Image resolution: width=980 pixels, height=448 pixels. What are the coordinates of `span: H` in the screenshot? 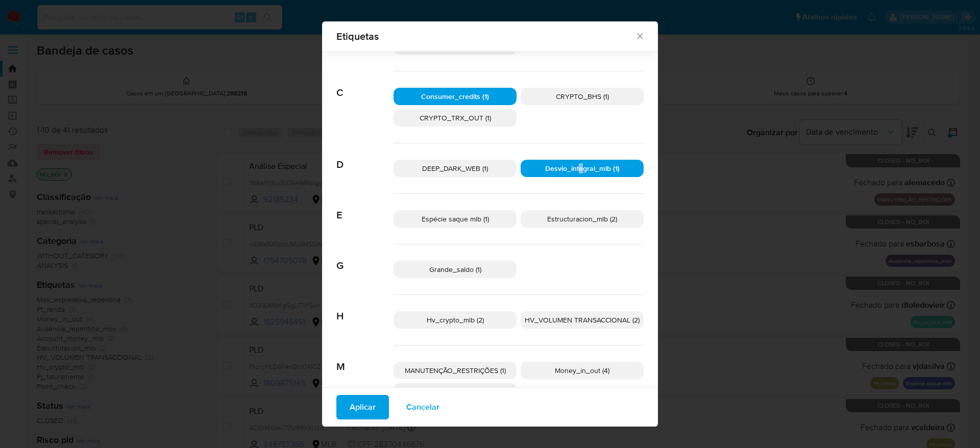 It's located at (365, 309).